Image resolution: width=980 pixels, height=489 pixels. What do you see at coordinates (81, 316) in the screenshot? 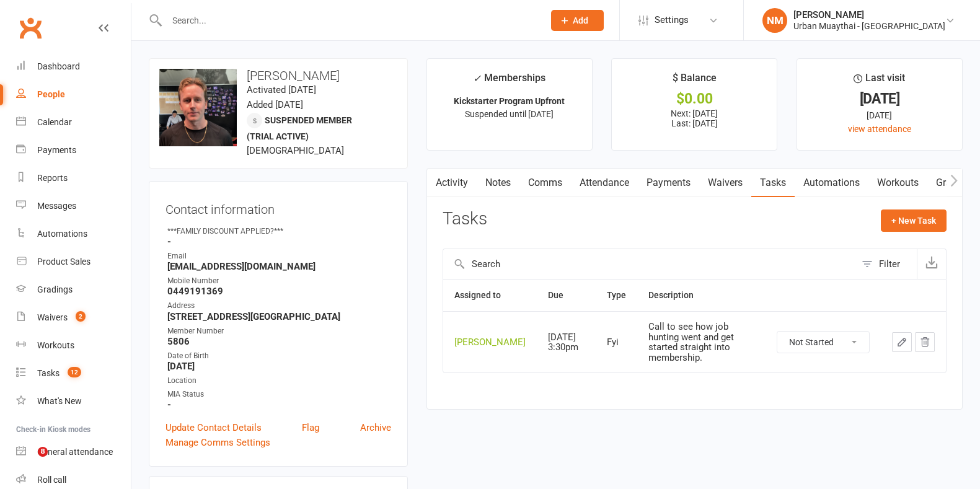
I see `span: 2` at bounding box center [81, 316].